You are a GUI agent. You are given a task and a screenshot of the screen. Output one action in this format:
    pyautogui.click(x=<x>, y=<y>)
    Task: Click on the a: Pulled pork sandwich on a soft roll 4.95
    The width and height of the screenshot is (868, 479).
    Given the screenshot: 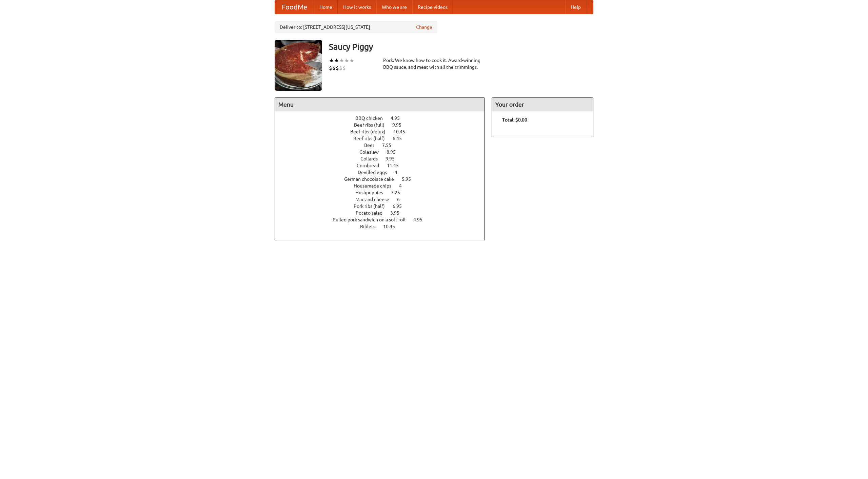 What is the action you would take?
    pyautogui.click(x=384, y=220)
    